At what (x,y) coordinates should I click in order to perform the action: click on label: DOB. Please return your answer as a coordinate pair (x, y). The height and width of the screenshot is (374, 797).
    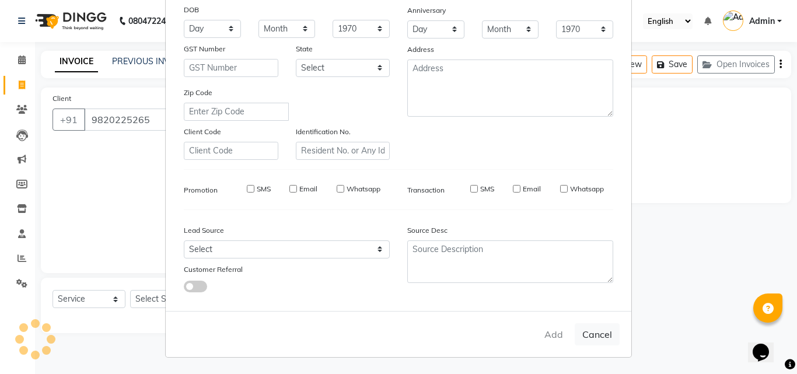
    Looking at the image, I should click on (191, 10).